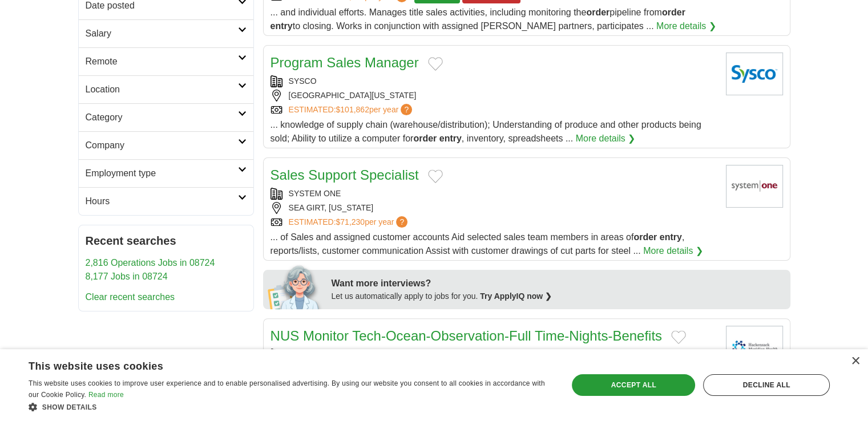 The width and height of the screenshot is (868, 421). What do you see at coordinates (315, 193) in the screenshot?
I see `a: SYSTEM ONE` at bounding box center [315, 193].